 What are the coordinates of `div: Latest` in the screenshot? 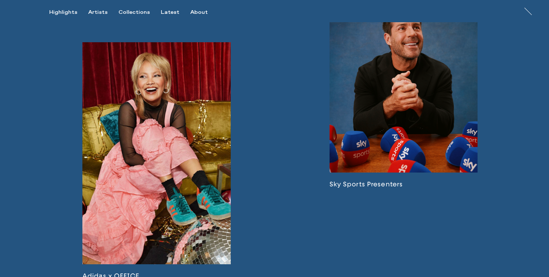 It's located at (170, 12).